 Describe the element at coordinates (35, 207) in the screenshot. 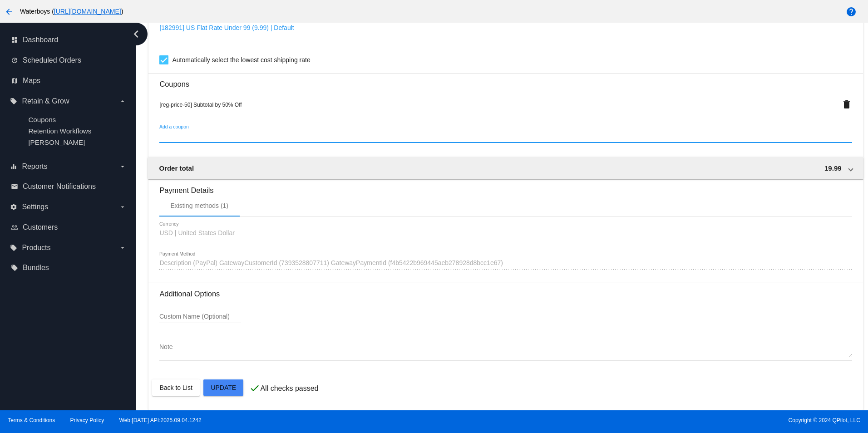

I see `span: Settings` at that location.